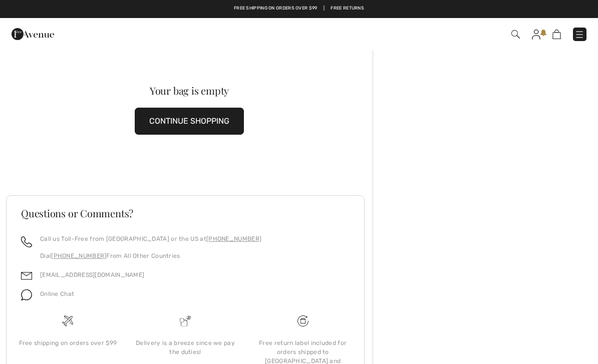 Image resolution: width=598 pixels, height=364 pixels. I want to click on a: 1ère Avenue, so click(33, 33).